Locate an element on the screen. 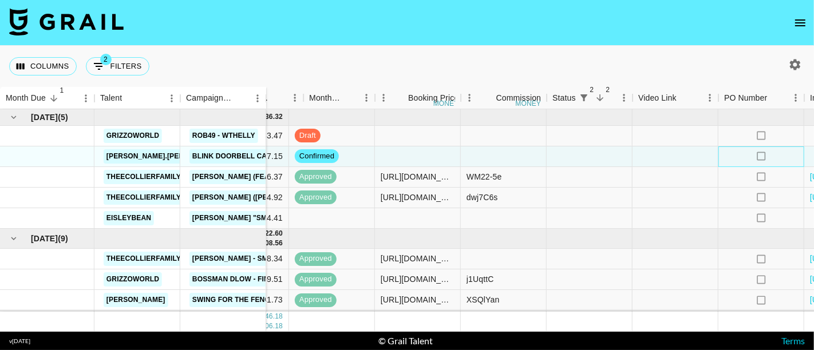 Image resolution: width=814 pixels, height=350 pixels. div: Booker is located at coordinates (260, 98).